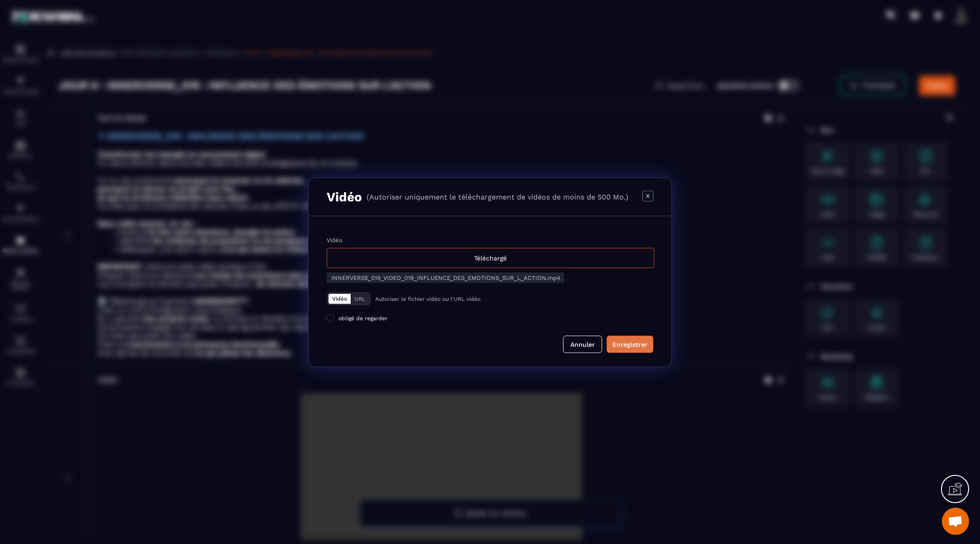 The width and height of the screenshot is (980, 544). What do you see at coordinates (630, 344) in the screenshot?
I see `button: Enregistrer` at bounding box center [630, 344].